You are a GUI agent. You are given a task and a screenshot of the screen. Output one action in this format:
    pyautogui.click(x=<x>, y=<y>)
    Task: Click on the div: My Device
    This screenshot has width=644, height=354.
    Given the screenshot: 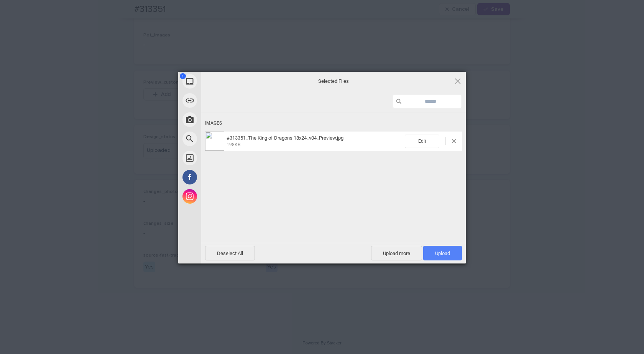 What is the action you would take?
    pyautogui.click(x=224, y=81)
    